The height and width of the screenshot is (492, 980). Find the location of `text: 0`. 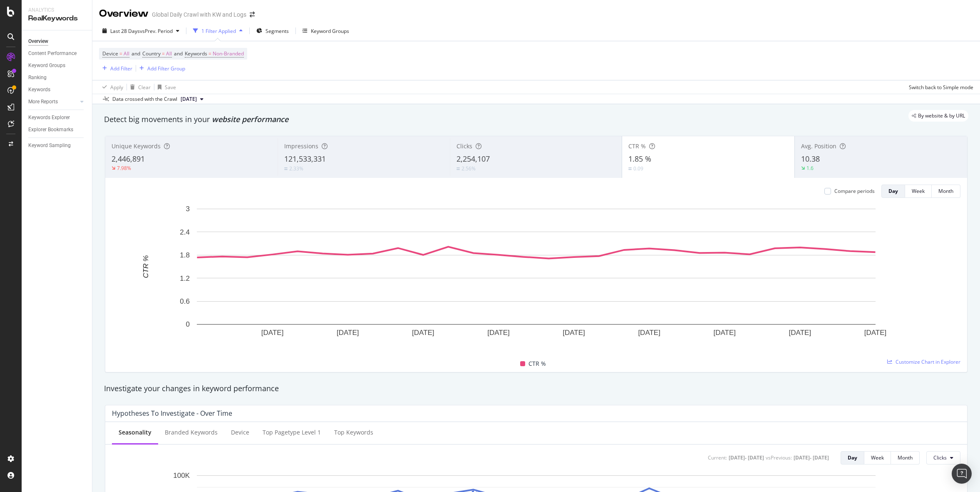

text: 0 is located at coordinates (188, 324).